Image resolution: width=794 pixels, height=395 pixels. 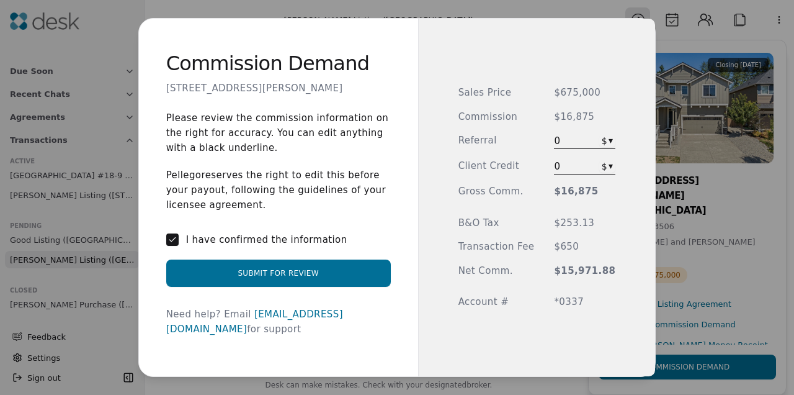 I want to click on span: Sales Price, so click(x=497, y=92).